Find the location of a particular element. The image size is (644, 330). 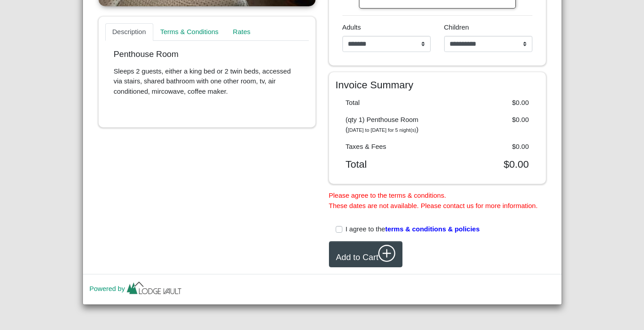

li: Please agree to the terms & conditions. is located at coordinates (437, 196).